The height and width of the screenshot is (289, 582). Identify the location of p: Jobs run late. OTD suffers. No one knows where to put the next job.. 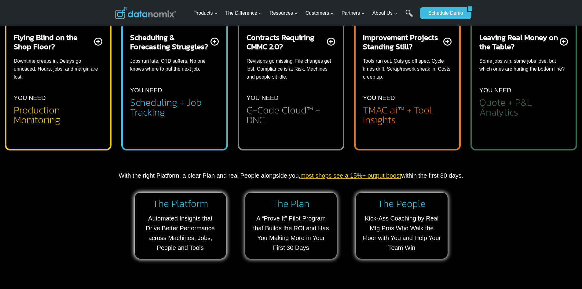
(174, 65).